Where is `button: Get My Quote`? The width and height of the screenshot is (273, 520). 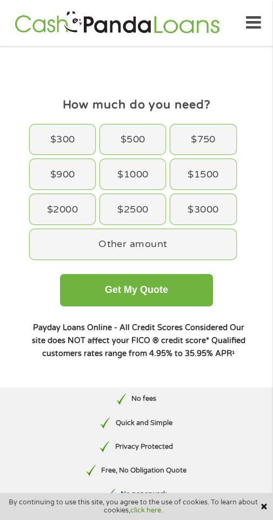 button: Get My Quote is located at coordinates (136, 290).